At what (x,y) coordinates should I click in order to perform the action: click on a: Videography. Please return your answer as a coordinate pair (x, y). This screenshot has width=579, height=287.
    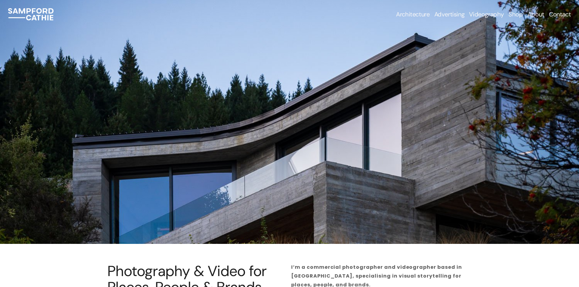
    Looking at the image, I should click on (486, 14).